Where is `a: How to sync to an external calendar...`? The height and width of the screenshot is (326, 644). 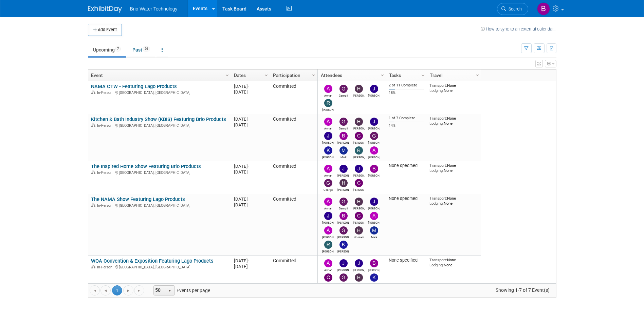
a: How to sync to an external calendar... is located at coordinates (518, 29).